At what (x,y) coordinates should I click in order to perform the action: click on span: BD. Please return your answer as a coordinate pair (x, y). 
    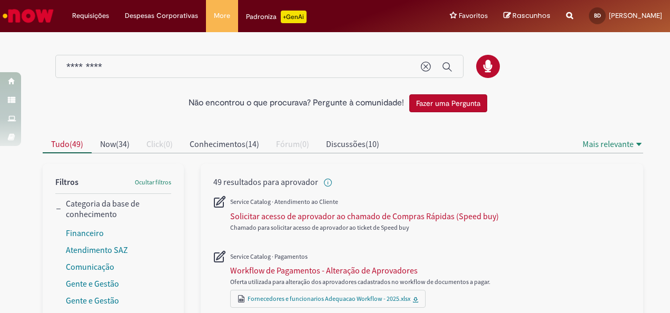
    Looking at the image, I should click on (598, 15).